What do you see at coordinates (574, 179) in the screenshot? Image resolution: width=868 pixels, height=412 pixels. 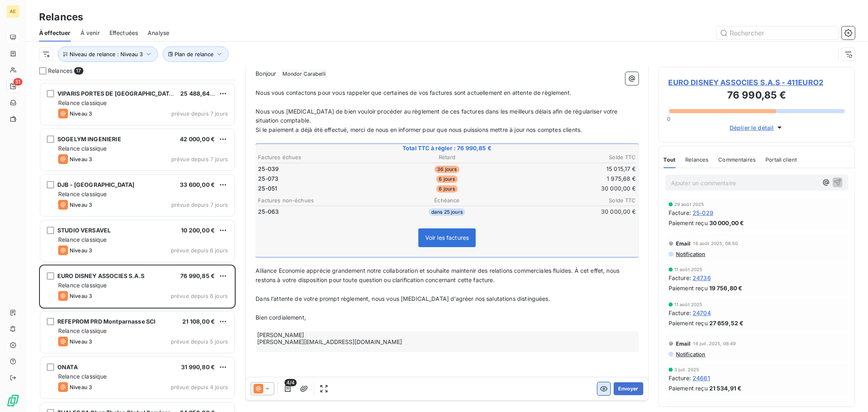 I see `td: 1 975,68 €` at bounding box center [574, 179].